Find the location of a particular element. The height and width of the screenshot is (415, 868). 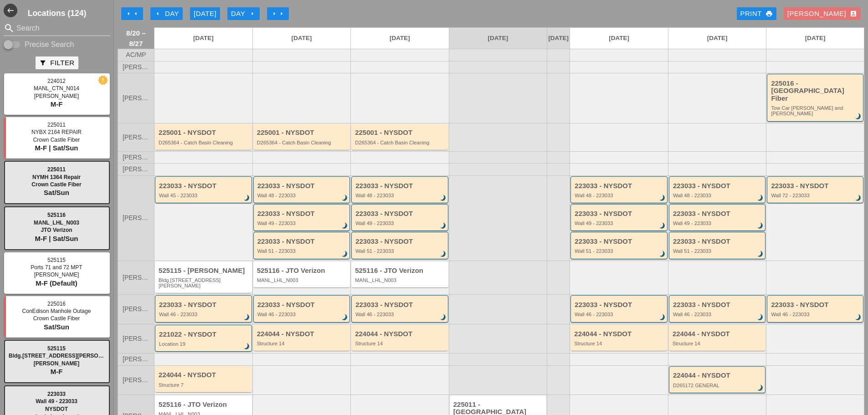

span: 225016 is located at coordinates (56, 304).